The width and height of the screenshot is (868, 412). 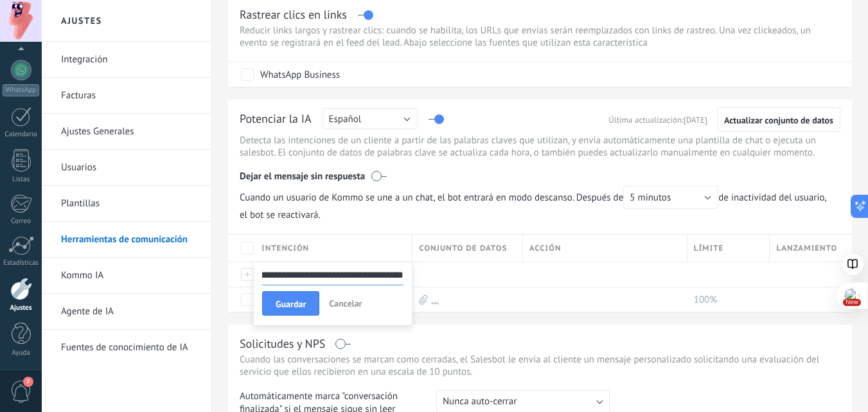 What do you see at coordinates (290, 303) in the screenshot?
I see `button: Guardar` at bounding box center [290, 303].